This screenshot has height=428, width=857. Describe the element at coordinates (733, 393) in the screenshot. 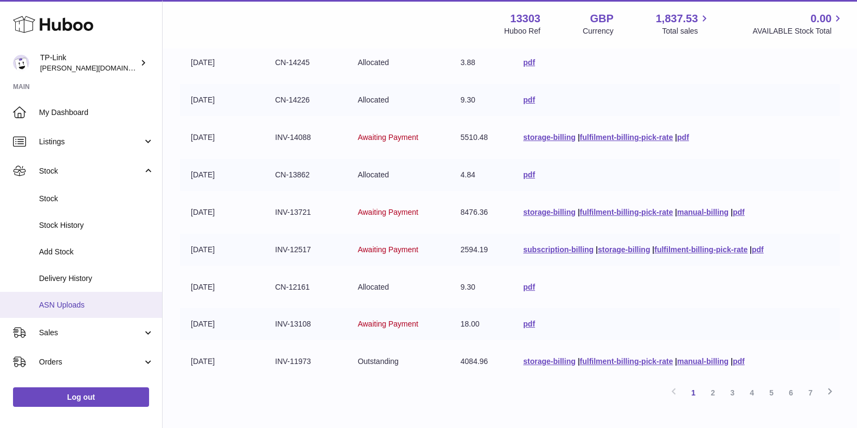

I see `a: 3` at that location.